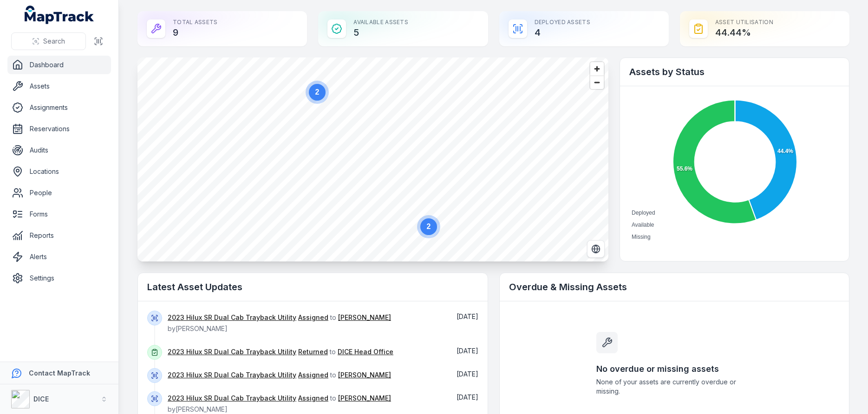  Describe the element at coordinates (59, 373) in the screenshot. I see `strong: Contact MapTrack` at that location.